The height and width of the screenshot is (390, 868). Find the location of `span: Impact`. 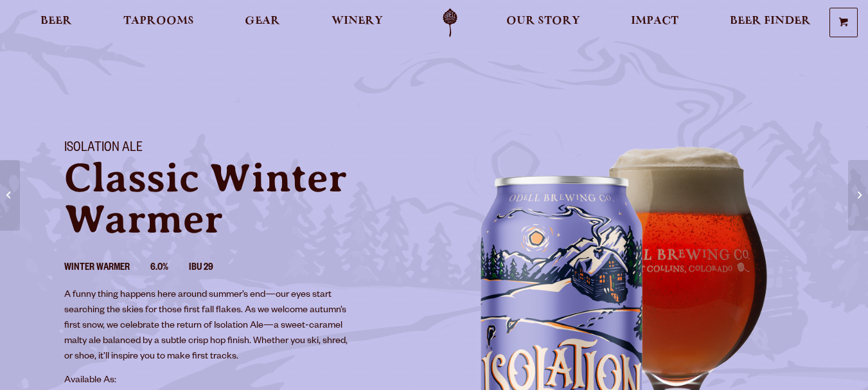

span: Impact is located at coordinates (655, 21).